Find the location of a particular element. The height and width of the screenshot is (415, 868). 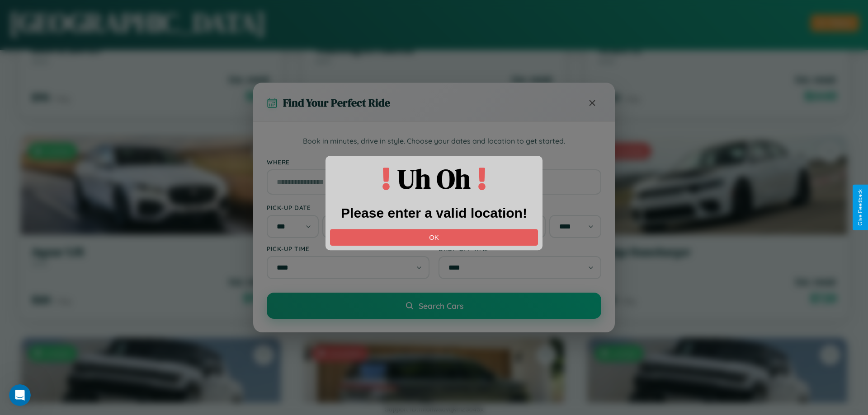

label: Drop-off Date is located at coordinates (520, 207).